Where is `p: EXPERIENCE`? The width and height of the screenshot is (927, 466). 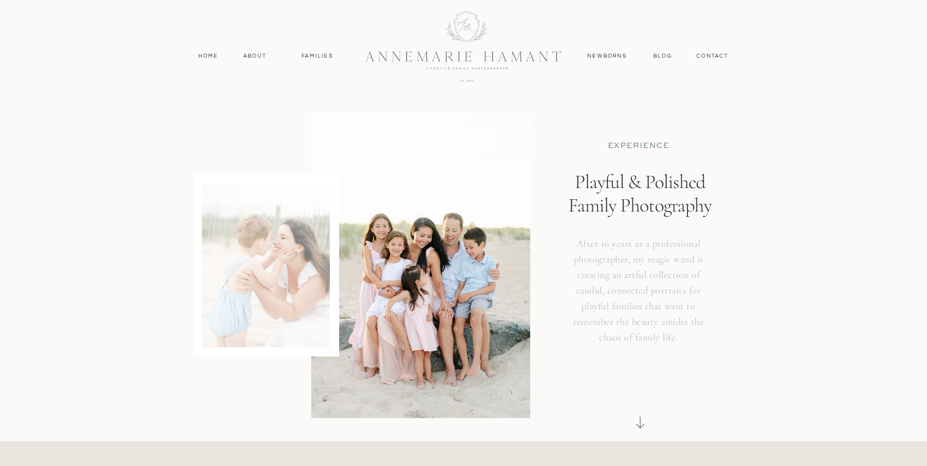 p: EXPERIENCE is located at coordinates (639, 146).